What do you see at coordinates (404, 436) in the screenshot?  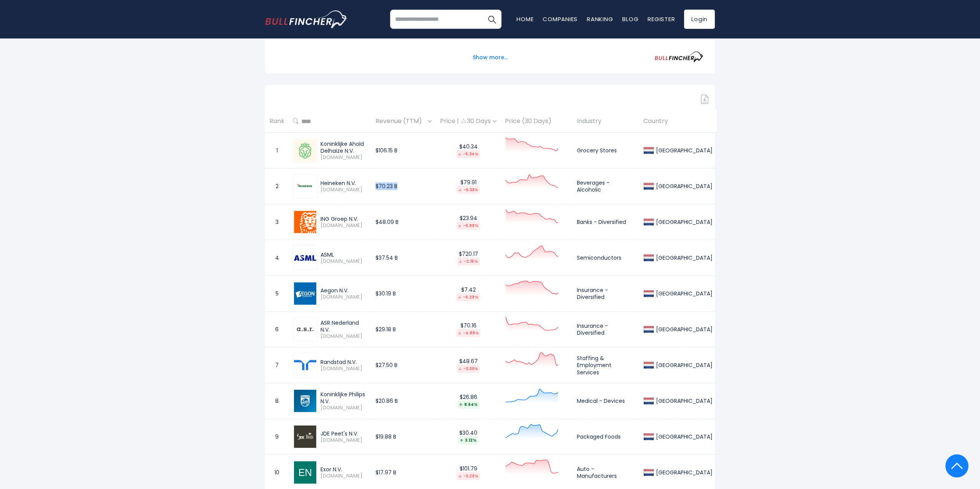 I see `td: $19.88 B` at bounding box center [404, 436].